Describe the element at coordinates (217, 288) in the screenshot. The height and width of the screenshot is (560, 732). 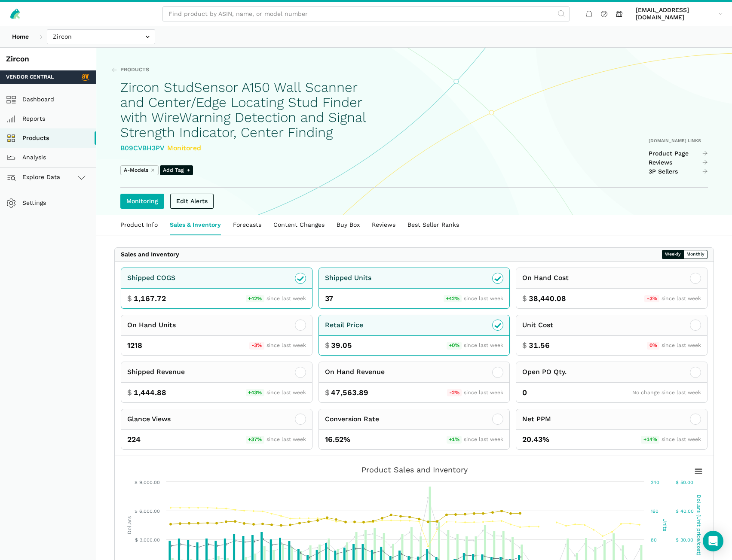
I see `button: Shipped COGS $ 1,167.72 +42% since last week` at that location.